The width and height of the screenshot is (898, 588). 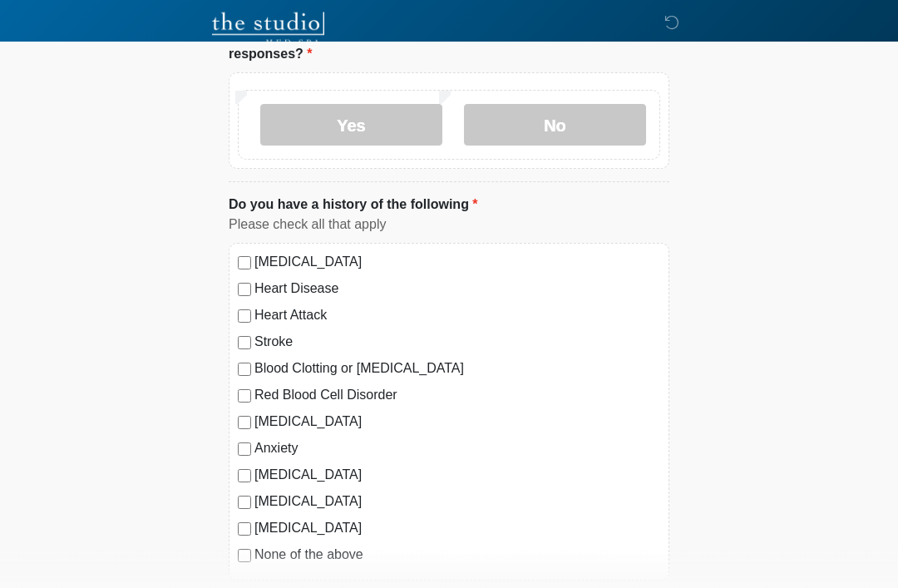 What do you see at coordinates (458, 555) in the screenshot?
I see `label: None of the above` at bounding box center [458, 555].